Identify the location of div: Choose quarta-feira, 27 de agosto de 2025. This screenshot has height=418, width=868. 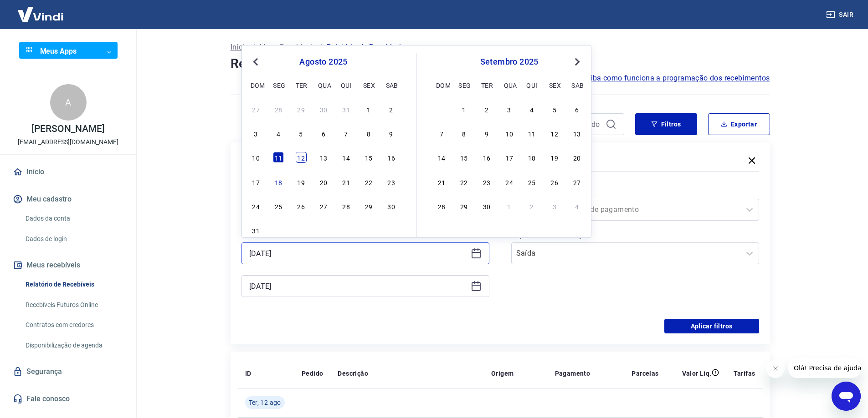
(323, 206).